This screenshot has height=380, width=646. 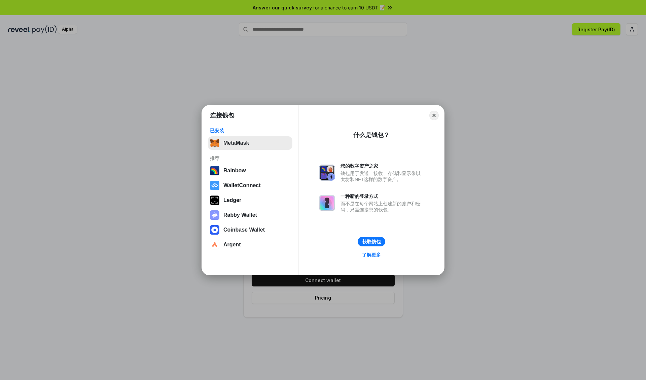 What do you see at coordinates (382, 207) in the screenshot?
I see `div: 而不是在每个网站上创建新的账户和密码，只需连接您的钱包。` at bounding box center [382, 207].